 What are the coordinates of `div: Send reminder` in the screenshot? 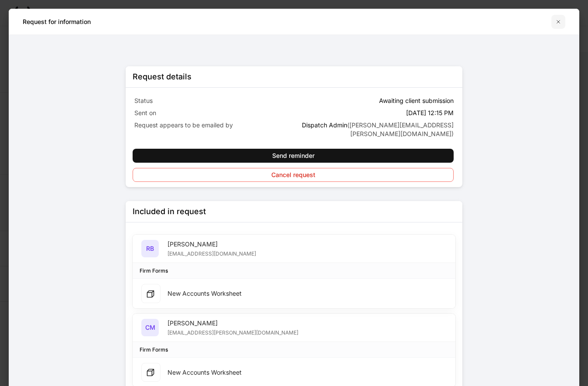 It's located at (293, 156).